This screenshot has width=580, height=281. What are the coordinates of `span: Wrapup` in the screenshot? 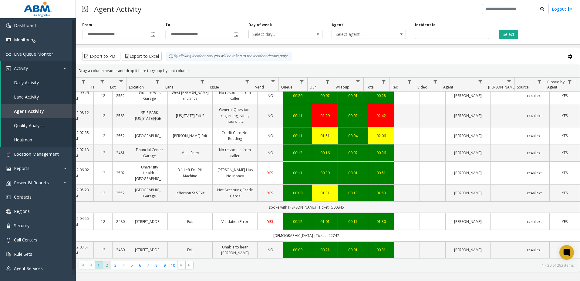 It's located at (343, 87).